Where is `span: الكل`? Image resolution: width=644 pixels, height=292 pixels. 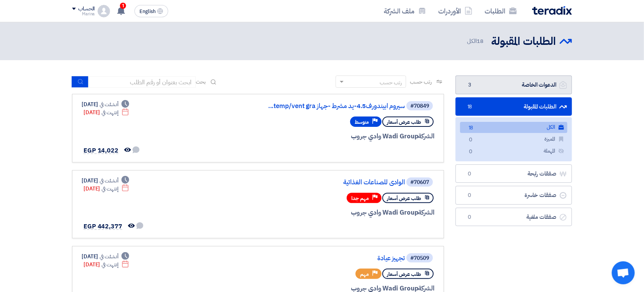 span: الكل is located at coordinates (476, 41).